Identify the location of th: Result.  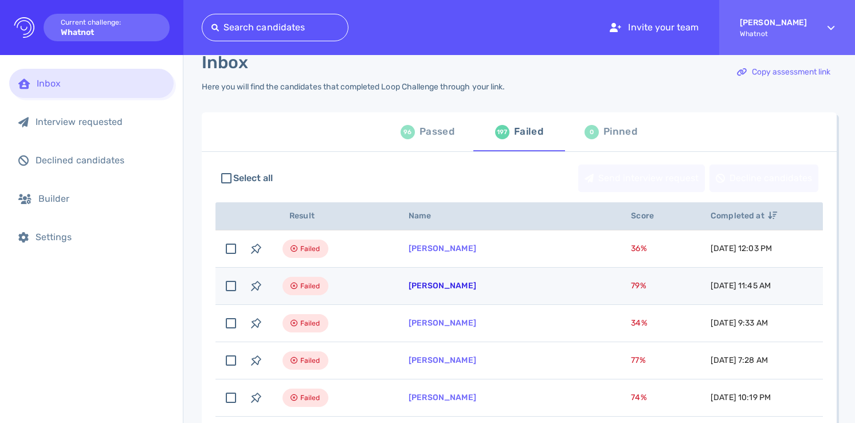
(332, 216).